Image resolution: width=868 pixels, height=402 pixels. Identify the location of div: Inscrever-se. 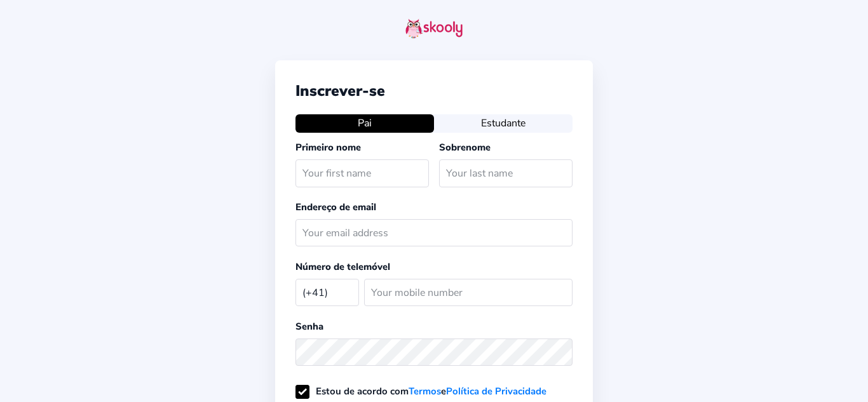
(434, 91).